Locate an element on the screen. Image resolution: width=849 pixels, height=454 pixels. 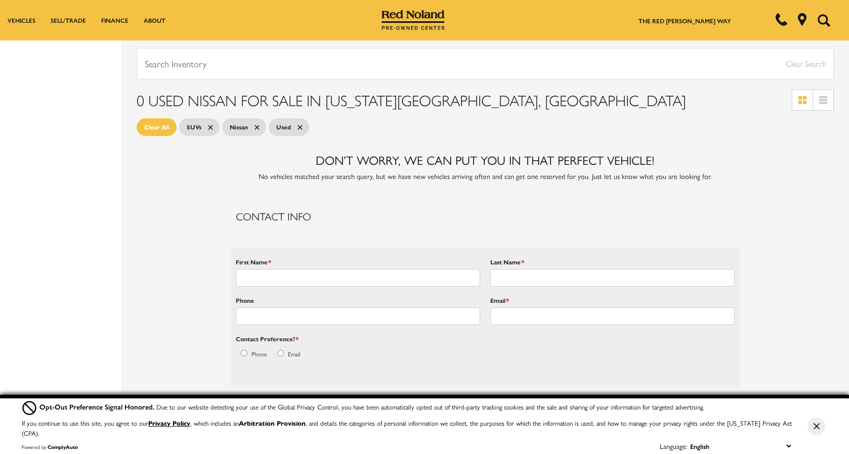
span: Nissan is located at coordinates (239, 127).